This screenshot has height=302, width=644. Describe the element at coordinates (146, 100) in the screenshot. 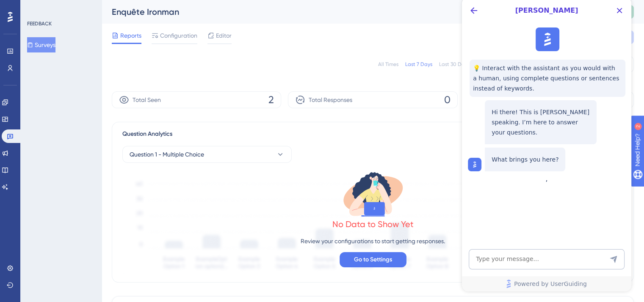

I see `span: Total Seen` at that location.